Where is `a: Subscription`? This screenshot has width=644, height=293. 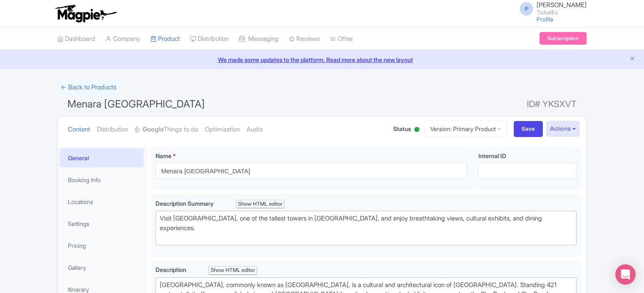 a: Subscription is located at coordinates (563, 38).